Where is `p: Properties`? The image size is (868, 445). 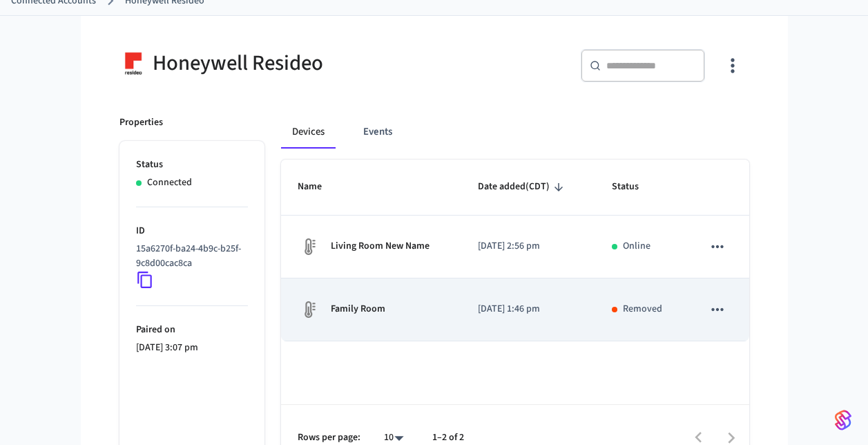
p: Properties is located at coordinates (140, 123).